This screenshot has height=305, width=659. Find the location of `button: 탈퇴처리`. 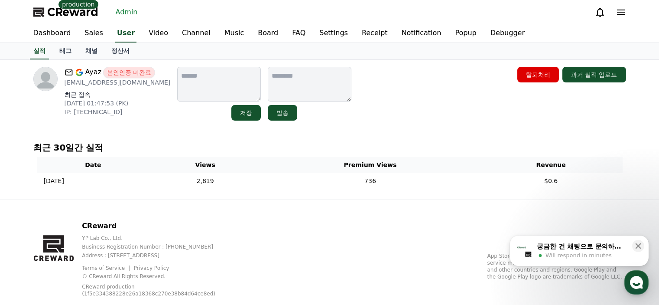

button: 탈퇴처리 is located at coordinates (538, 75).